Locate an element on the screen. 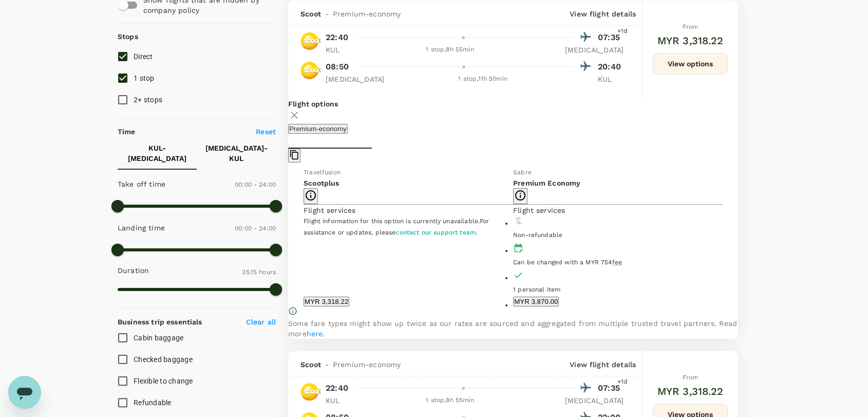 The width and height of the screenshot is (868, 417). span: Travelfusion is located at coordinates (322, 172).